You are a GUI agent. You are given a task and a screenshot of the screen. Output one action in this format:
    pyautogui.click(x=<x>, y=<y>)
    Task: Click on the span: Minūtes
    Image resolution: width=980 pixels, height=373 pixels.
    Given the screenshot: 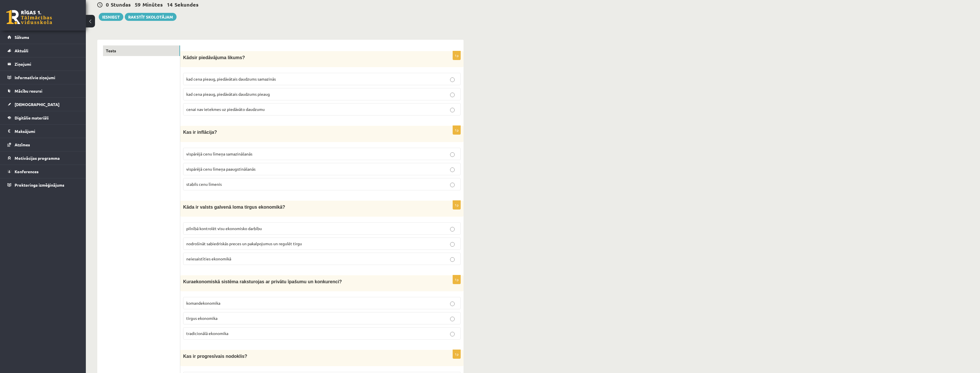 What is the action you would take?
    pyautogui.click(x=153, y=5)
    